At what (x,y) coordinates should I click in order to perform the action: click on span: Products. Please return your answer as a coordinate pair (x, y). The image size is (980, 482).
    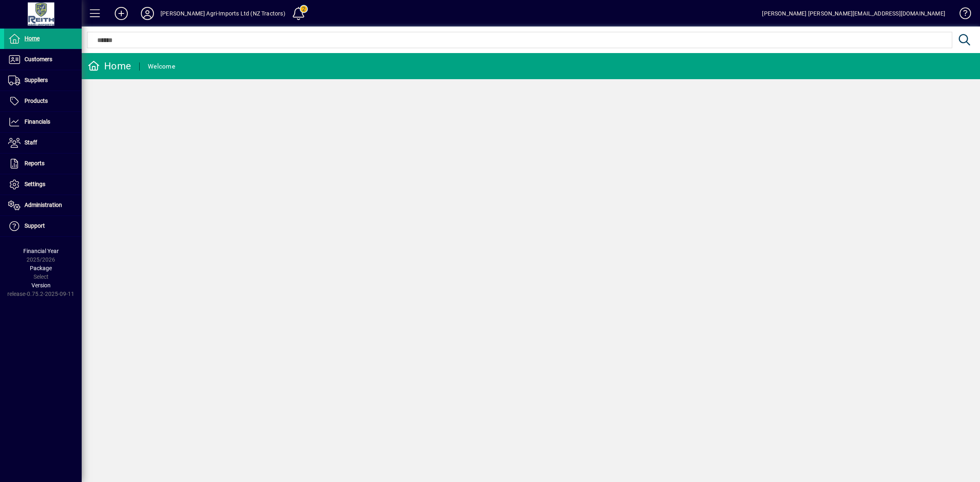
    Looking at the image, I should click on (36, 101).